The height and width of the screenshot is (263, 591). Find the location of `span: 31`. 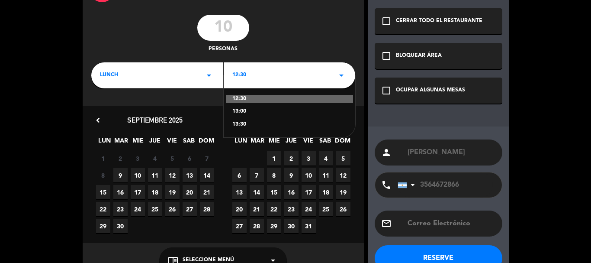

span: 31 is located at coordinates (309, 226).